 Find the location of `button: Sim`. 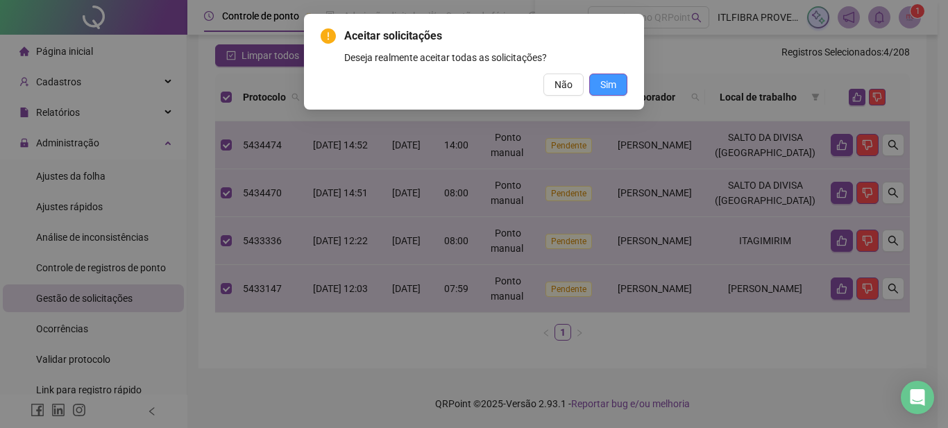

button: Sim is located at coordinates (608, 85).